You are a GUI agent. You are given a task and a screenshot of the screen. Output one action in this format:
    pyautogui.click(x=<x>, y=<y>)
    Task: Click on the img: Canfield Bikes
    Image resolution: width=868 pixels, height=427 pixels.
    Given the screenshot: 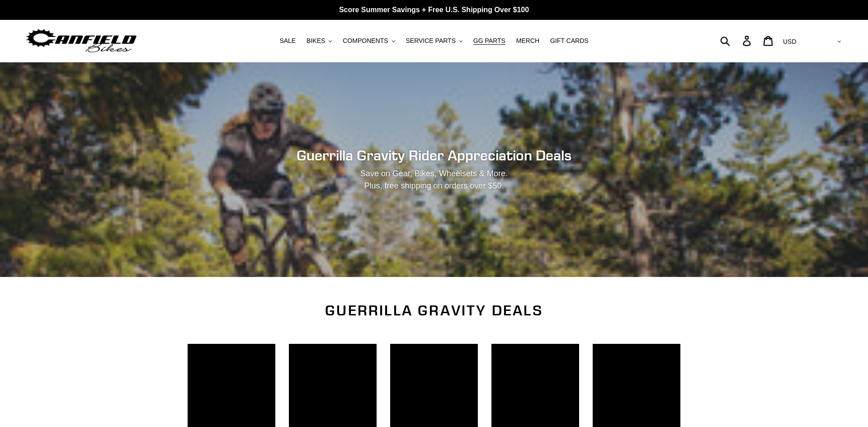 What is the action you would take?
    pyautogui.click(x=81, y=41)
    